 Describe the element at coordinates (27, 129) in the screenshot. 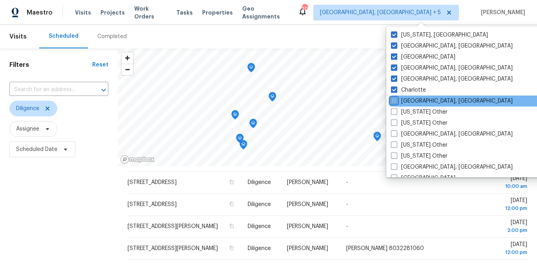

I see `span: Assignee` at that location.